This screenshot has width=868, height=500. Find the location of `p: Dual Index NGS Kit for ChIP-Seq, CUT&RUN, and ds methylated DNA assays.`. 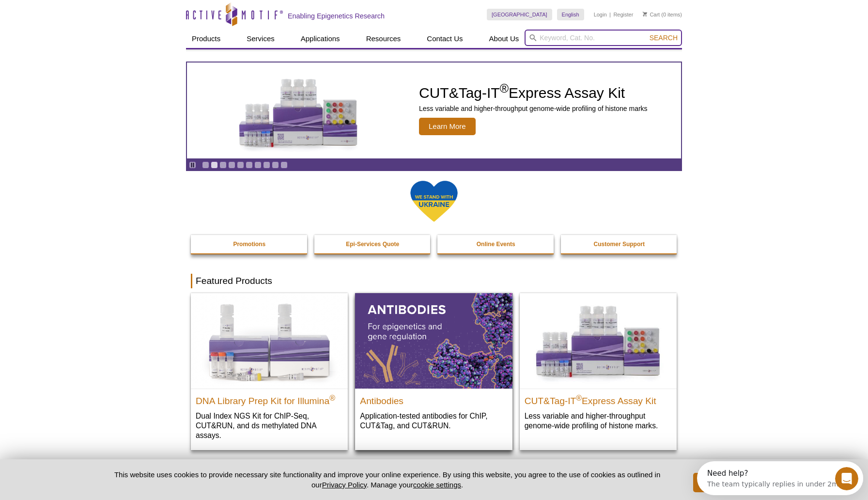

p: Dual Index NGS Kit for ChIP-Seq, CUT&RUN, and ds methylated DNA assays. is located at coordinates (269, 425).